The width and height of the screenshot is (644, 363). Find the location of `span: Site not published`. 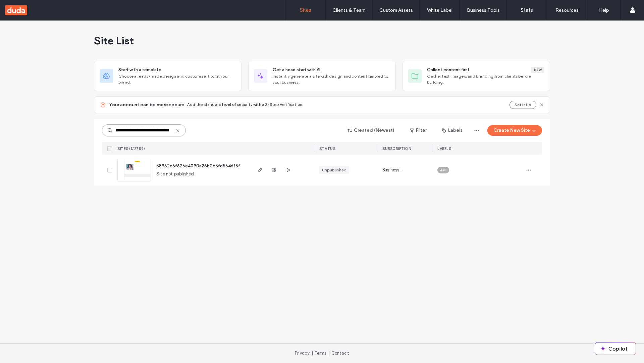

span: Site not published is located at coordinates (175, 174).